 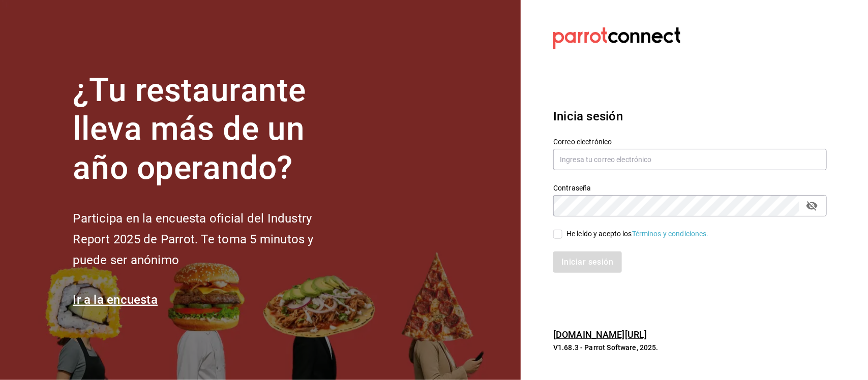 I want to click on label: Contraseña, so click(x=690, y=188).